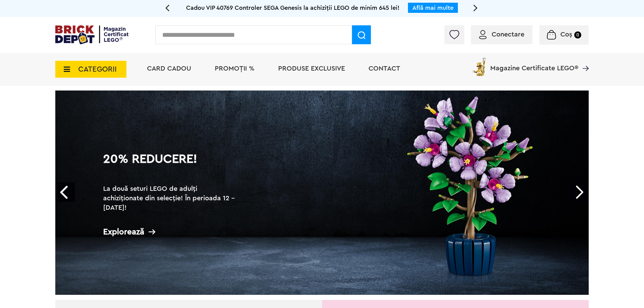 Image resolution: width=644 pixels, height=308 pixels. Describe the element at coordinates (170, 232) in the screenshot. I see `div: Explorează` at that location.